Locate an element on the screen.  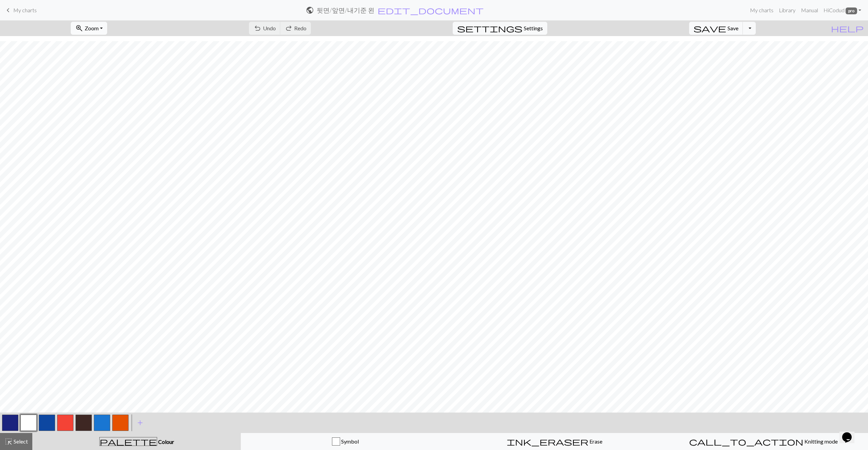
button: Colour is located at coordinates (136, 442).